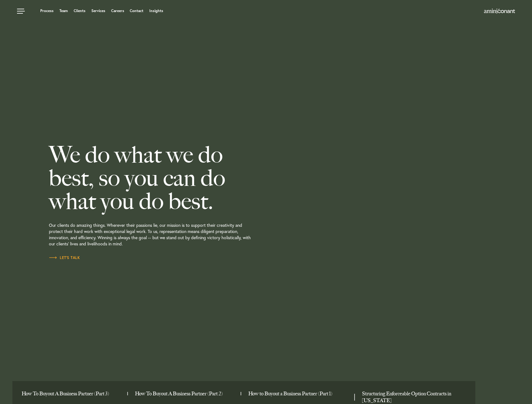 The height and width of the screenshot is (404, 532). Describe the element at coordinates (156, 11) in the screenshot. I see `a: Insights` at that location.